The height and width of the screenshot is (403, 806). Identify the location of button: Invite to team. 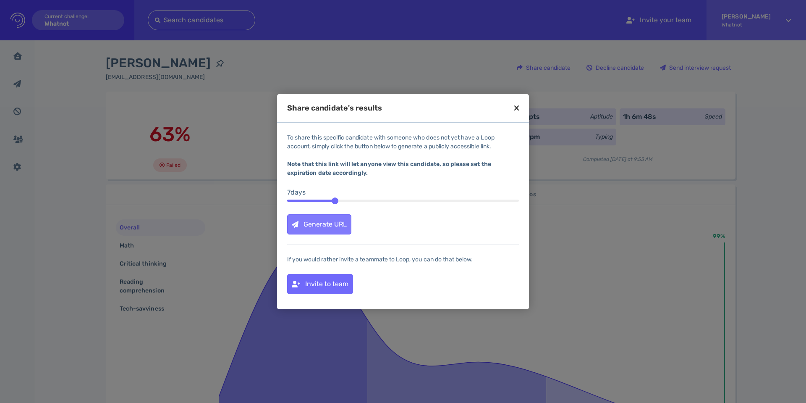
(320, 284).